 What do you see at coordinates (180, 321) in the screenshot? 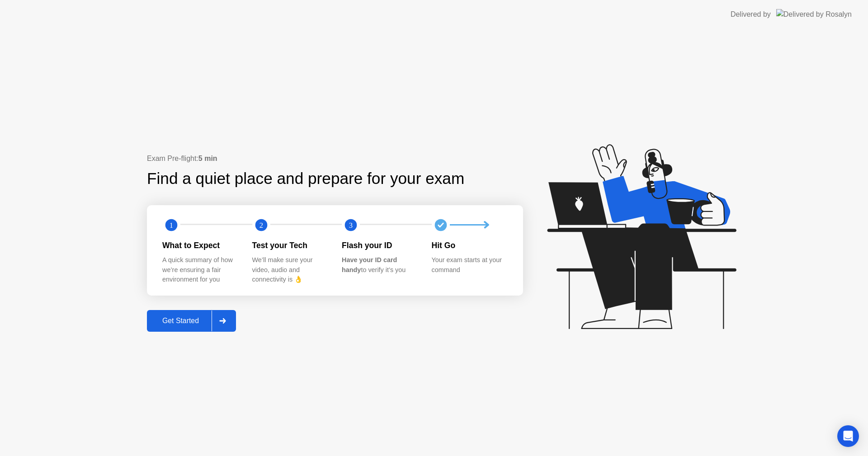
I see `div: Get Started` at bounding box center [180, 321].